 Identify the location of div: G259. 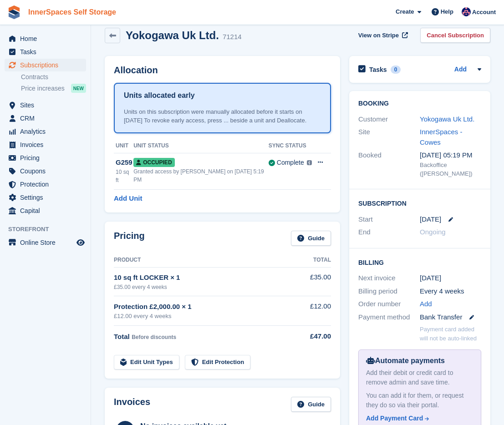
(124, 162).